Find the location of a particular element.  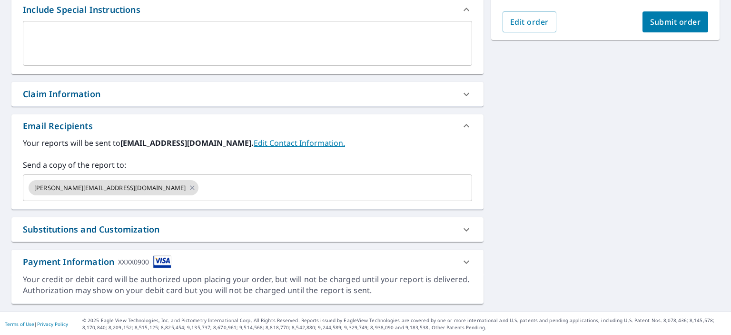

div: Your credit or debit card will be authorized upon placing your order, but will not be charged unt... is located at coordinates (247, 285).